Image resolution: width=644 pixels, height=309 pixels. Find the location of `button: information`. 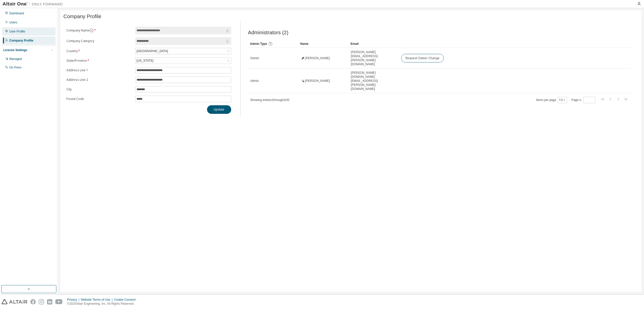

button: information is located at coordinates (92, 30).